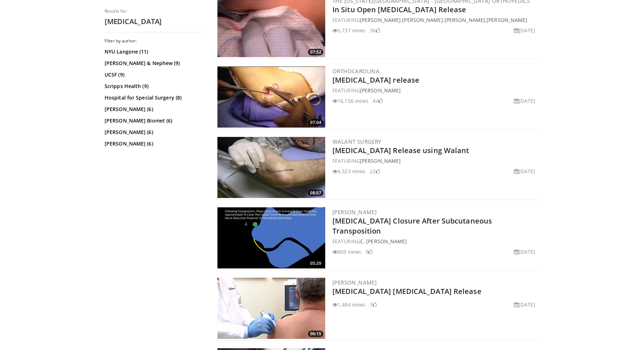  What do you see at coordinates (315, 52) in the screenshot?
I see `span: 07:52` at bounding box center [315, 52].